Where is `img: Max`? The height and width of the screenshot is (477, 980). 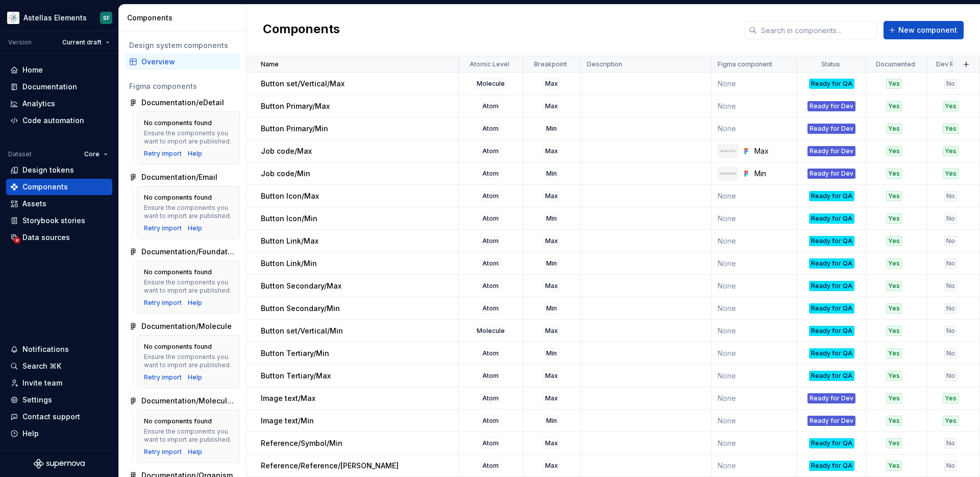
img: Max is located at coordinates (728, 151).